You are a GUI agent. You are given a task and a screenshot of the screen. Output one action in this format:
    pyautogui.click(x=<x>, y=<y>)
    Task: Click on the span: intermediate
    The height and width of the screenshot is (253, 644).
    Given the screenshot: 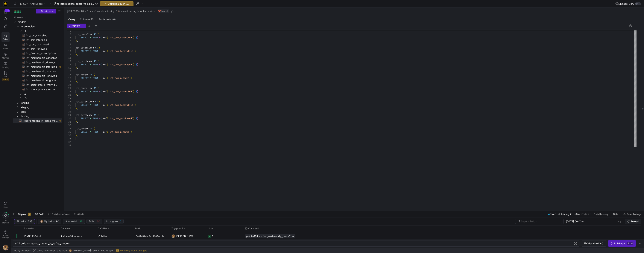 What is the action you would take?
    pyautogui.click(x=41, y=26)
    